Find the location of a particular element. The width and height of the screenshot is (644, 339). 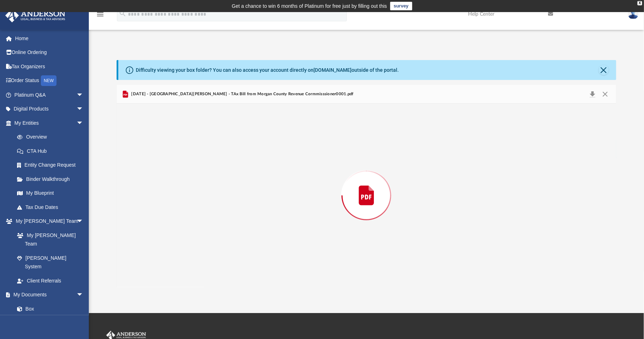

img: Anderson Advisors Platinum Portal is located at coordinates (35, 15).